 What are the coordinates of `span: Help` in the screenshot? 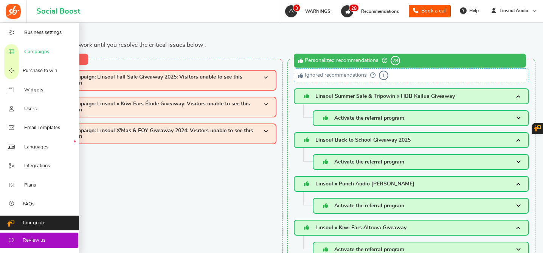 It's located at (473, 11).